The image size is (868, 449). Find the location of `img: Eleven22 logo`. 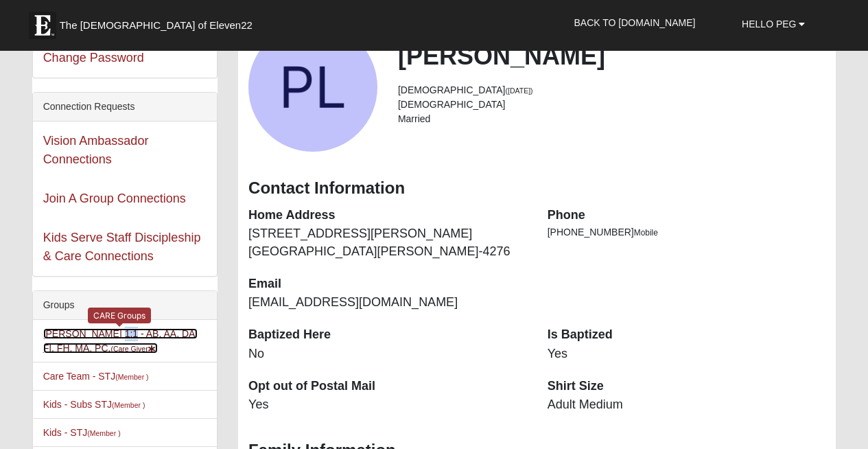

img: Eleven22 logo is located at coordinates (43, 26).